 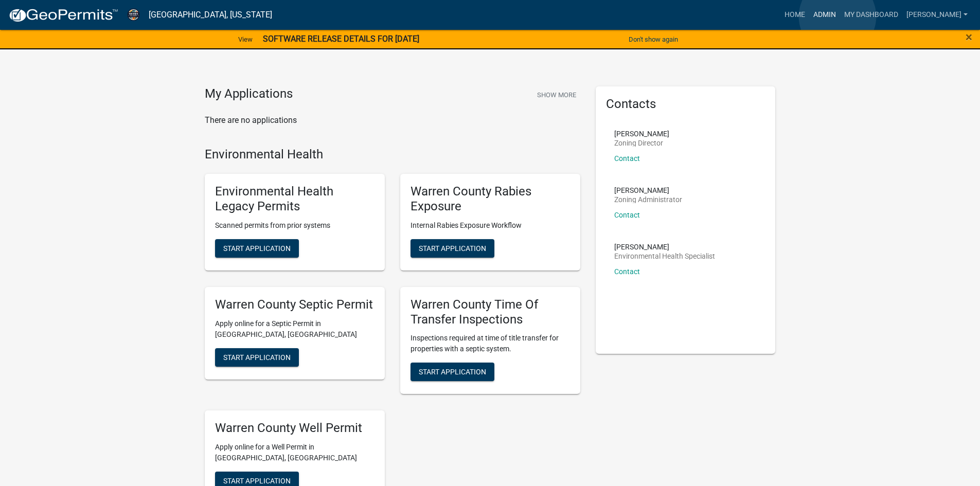 What do you see at coordinates (295, 225) in the screenshot?
I see `p: Scanned permits from prior systems` at bounding box center [295, 225].